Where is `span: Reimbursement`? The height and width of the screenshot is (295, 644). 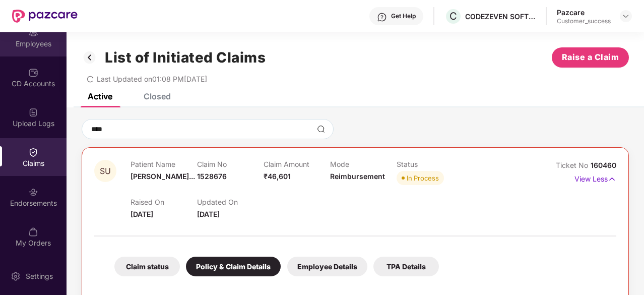 span: Reimbursement is located at coordinates (357, 176).